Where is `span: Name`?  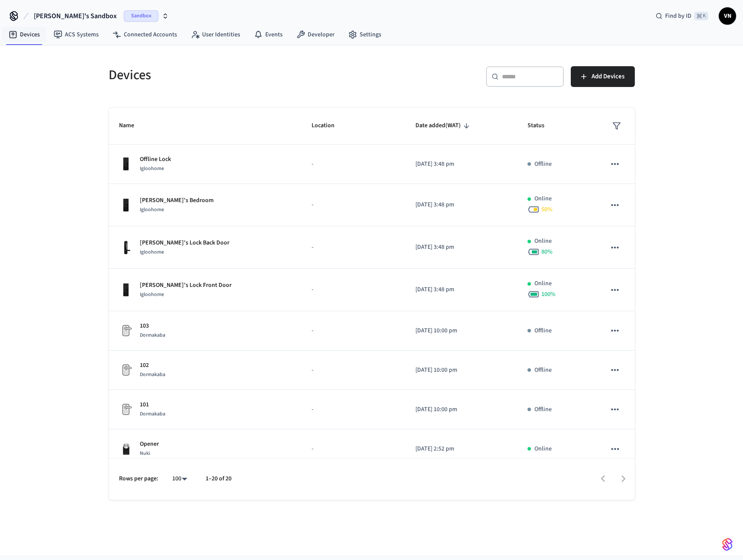
span: Name is located at coordinates (132, 125).